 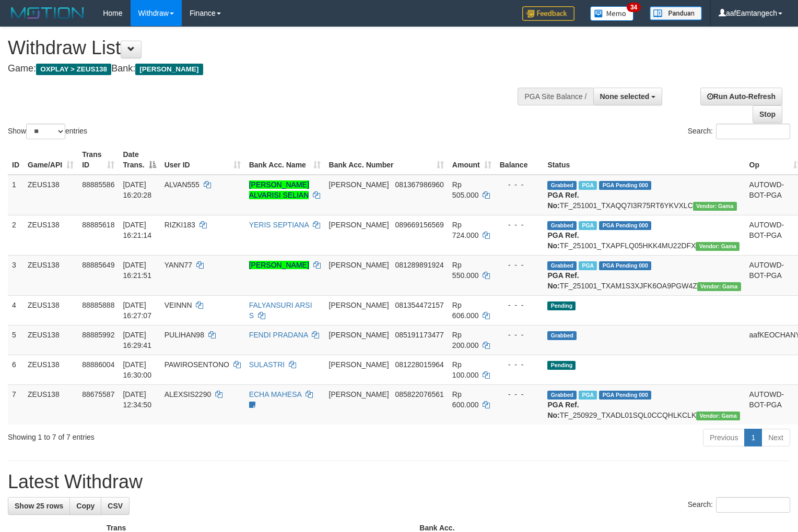 What do you see at coordinates (98, 305) in the screenshot?
I see `span: 88885888` at bounding box center [98, 305].